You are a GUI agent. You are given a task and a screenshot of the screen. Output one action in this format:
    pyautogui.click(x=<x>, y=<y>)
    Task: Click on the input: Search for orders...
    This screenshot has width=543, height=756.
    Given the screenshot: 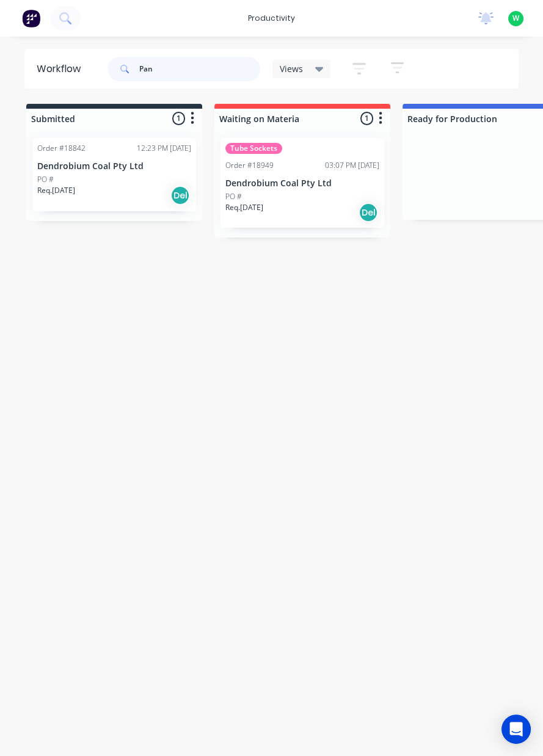 What is the action you would take?
    pyautogui.click(x=200, y=69)
    